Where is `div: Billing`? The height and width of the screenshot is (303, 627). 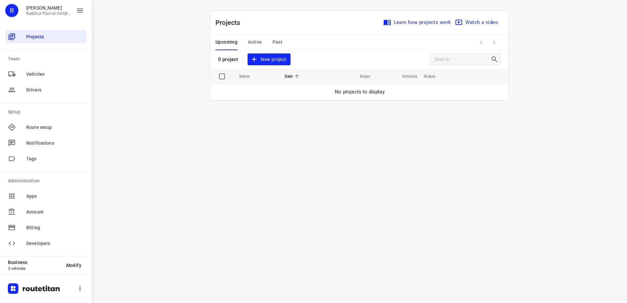
div: Billing is located at coordinates (46, 227).